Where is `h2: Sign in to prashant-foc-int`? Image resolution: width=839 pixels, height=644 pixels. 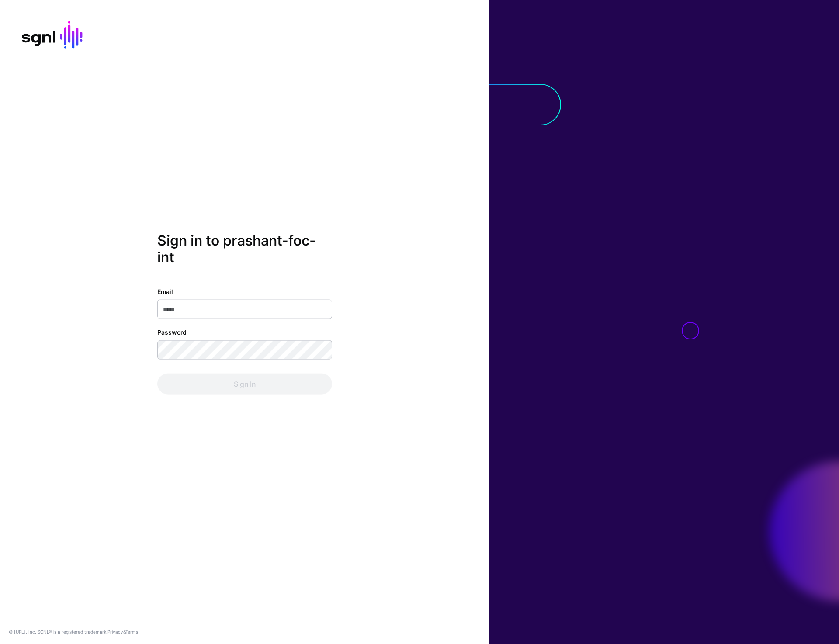 h2: Sign in to prashant-foc-int is located at coordinates (245, 249).